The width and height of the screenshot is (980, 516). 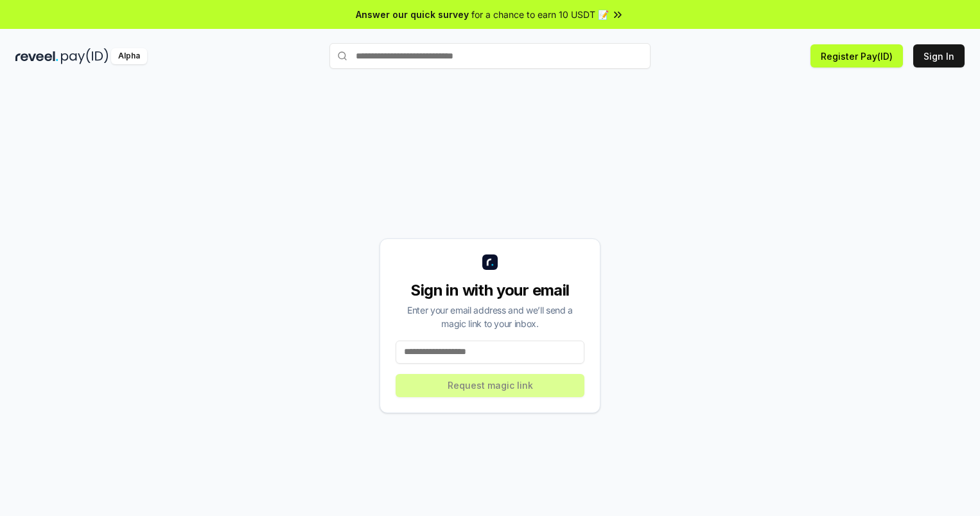 I want to click on img: pay_id, so click(x=85, y=56).